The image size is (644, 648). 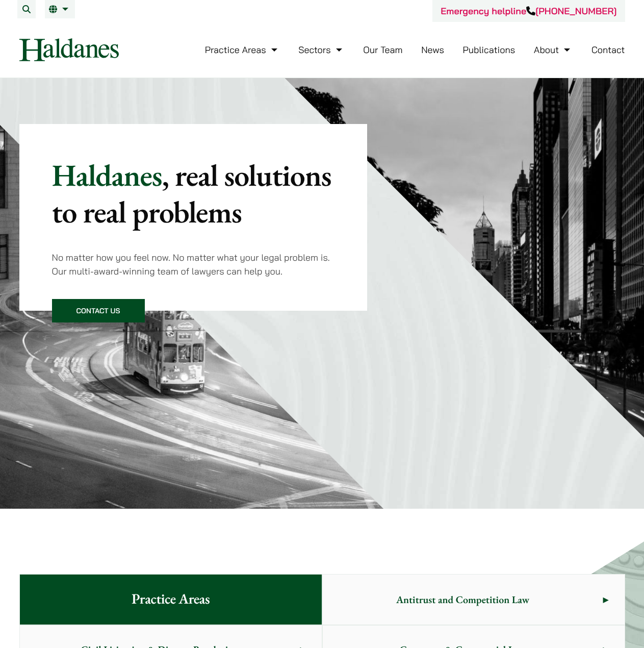 What do you see at coordinates (69, 50) in the screenshot?
I see `img: Logo of Haldanes` at bounding box center [69, 50].